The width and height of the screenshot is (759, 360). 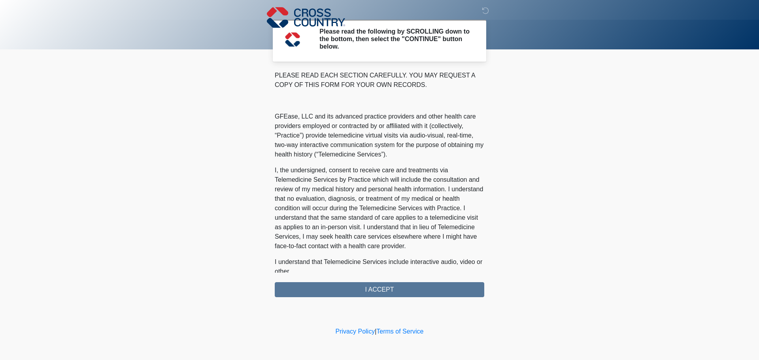 I want to click on img: Agent Avatar, so click(x=293, y=40).